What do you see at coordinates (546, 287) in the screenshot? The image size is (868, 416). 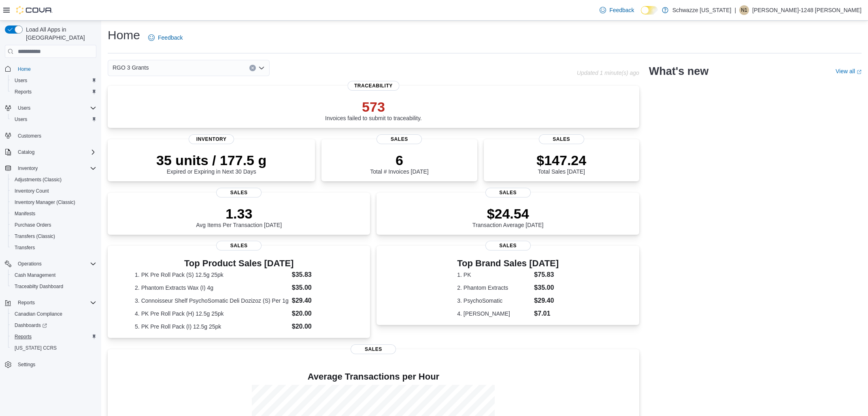 I see `dd: $35.00` at bounding box center [546, 287].